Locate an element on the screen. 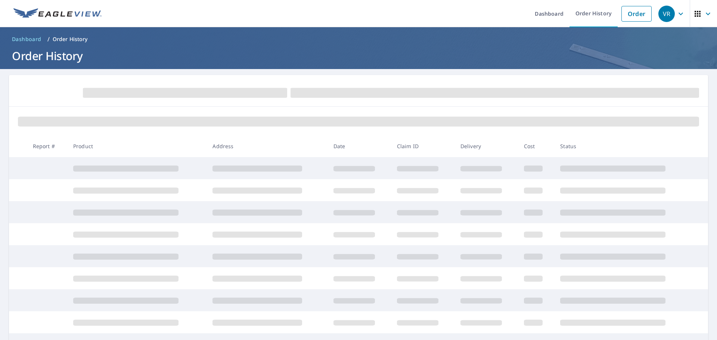 This screenshot has width=717, height=340. th: Report # is located at coordinates (47, 146).